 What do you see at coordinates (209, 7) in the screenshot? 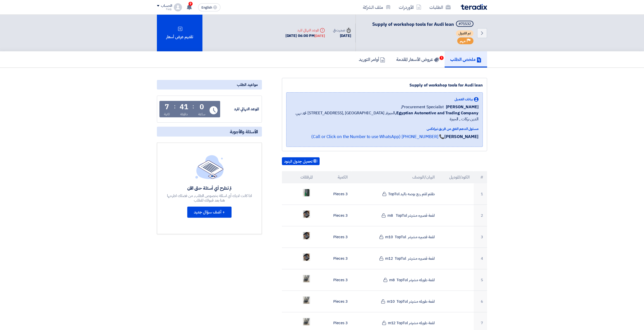
I see `button: English` at bounding box center [209, 7].